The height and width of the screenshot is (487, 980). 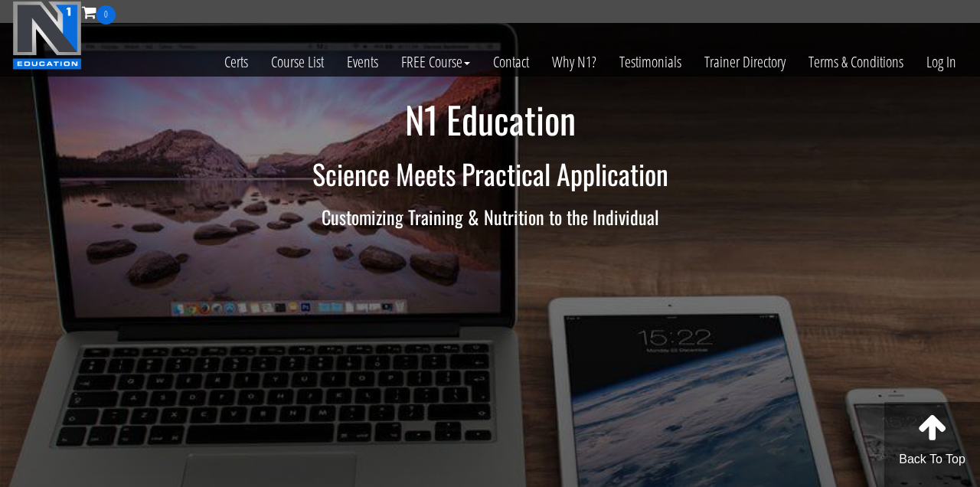 What do you see at coordinates (510, 62) in the screenshot?
I see `a: Contact` at bounding box center [510, 62].